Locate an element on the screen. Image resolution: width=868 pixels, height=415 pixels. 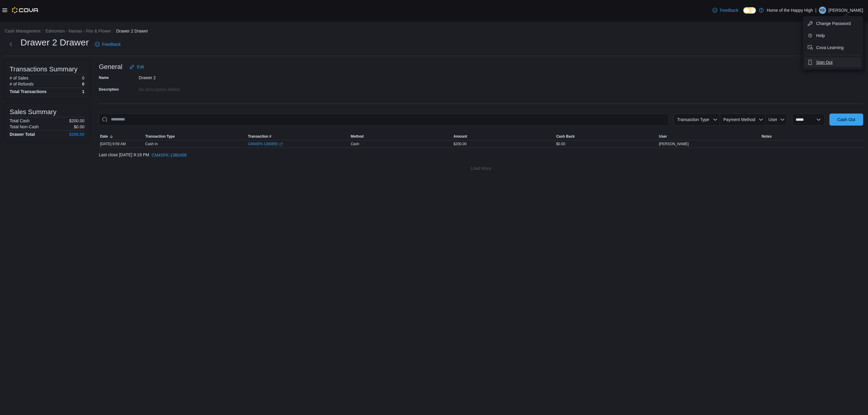
button: Cash Back is located at coordinates (606, 137).